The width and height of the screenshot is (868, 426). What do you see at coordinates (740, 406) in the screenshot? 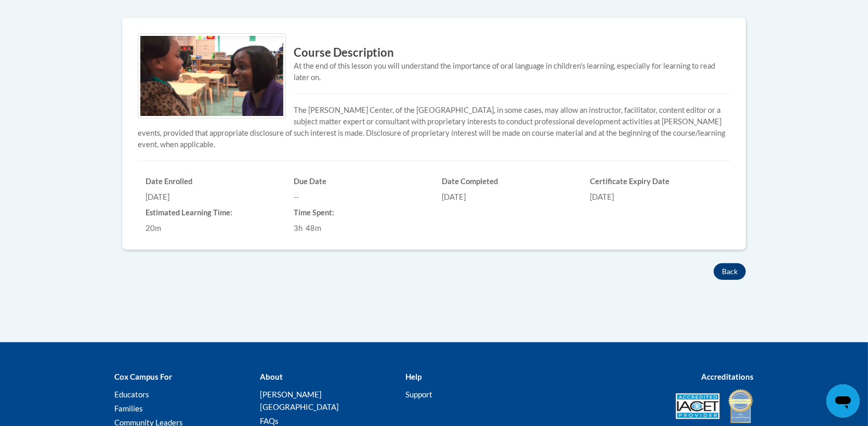
I see `img: IDA® Accredited` at bounding box center [740, 406].